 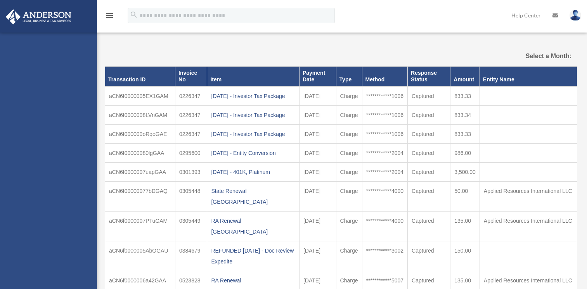 I want to click on td: 3,500.00, so click(x=465, y=172).